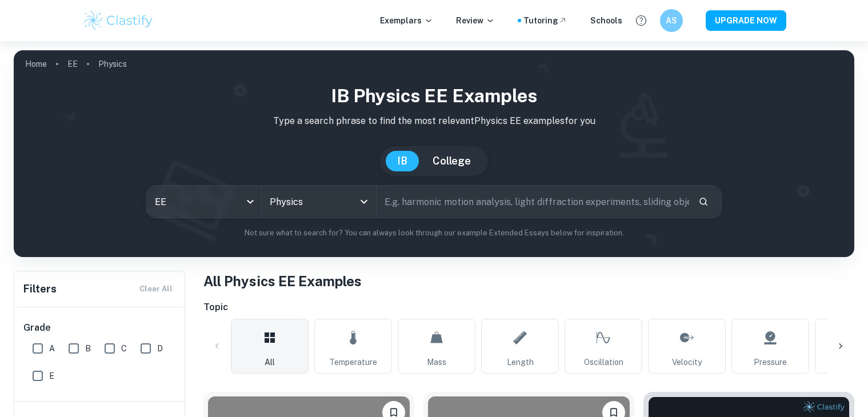  What do you see at coordinates (118, 21) in the screenshot?
I see `a: Clastify logo` at bounding box center [118, 21].